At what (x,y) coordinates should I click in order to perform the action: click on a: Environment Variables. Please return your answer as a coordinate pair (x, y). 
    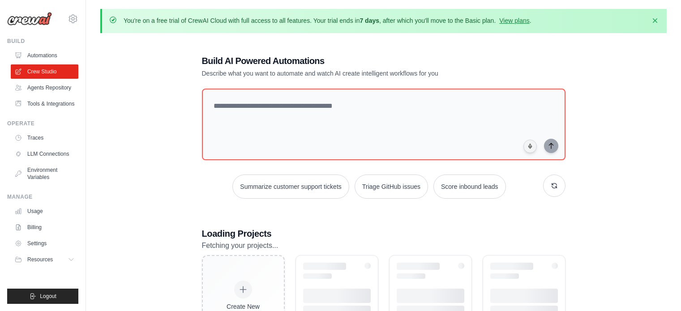
    Looking at the image, I should click on (44, 174).